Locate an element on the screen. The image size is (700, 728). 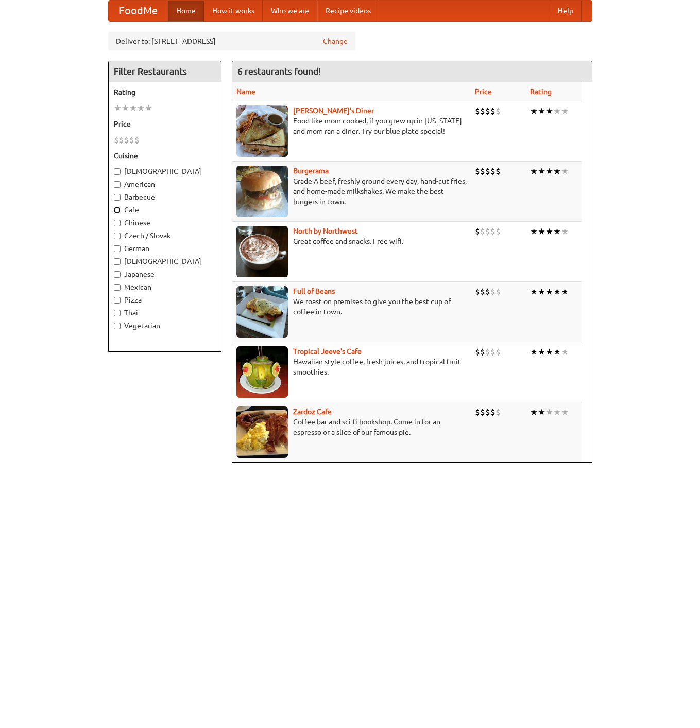
input: Vegetarian is located at coordinates (117, 326).